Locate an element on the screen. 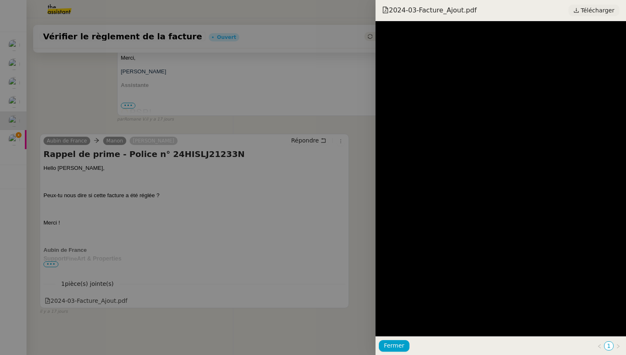  button: Page suivante is located at coordinates (618, 346).